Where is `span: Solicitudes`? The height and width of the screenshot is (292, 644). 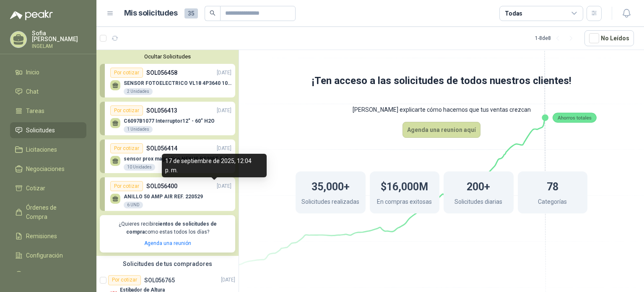
span: Solicitudes is located at coordinates (40, 130).